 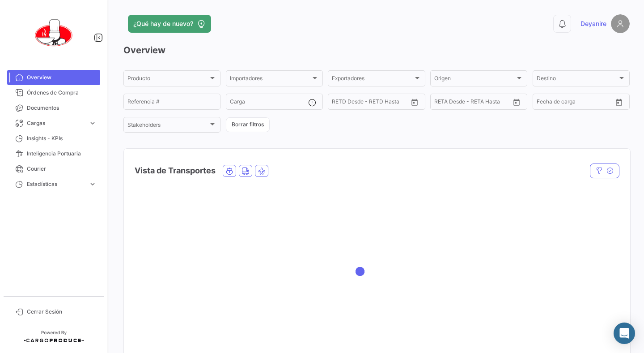 I want to click on img: 0621d632-ab00-45ba-b411-ac9e9fb3f036.png, so click(x=54, y=33).